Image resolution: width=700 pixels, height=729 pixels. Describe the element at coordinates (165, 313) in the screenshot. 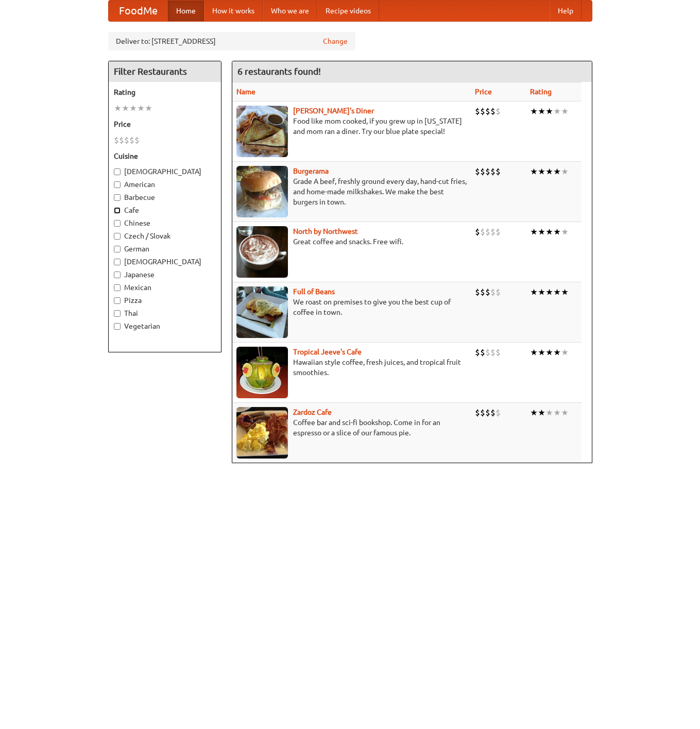

I see `label: Thai` at that location.